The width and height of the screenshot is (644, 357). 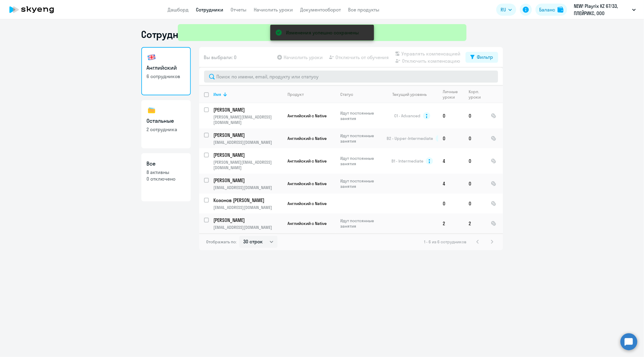 I want to click on button: Фильтр, so click(x=482, y=57).